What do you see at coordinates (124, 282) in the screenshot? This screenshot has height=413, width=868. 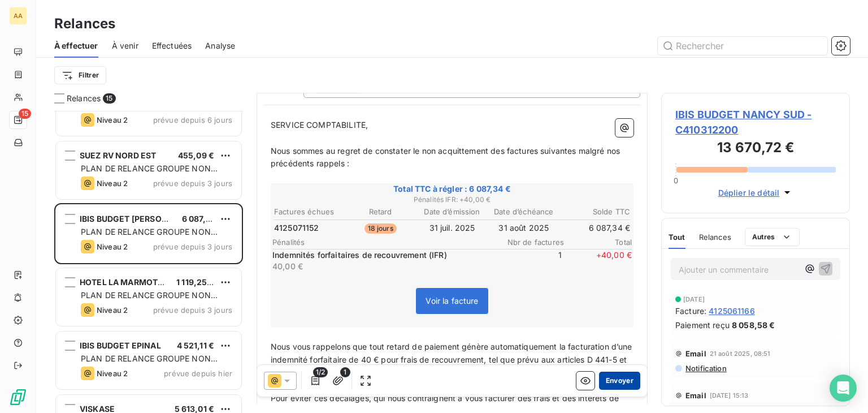 I see `span: HOTEL LA MARMOTTE` at bounding box center [124, 282].